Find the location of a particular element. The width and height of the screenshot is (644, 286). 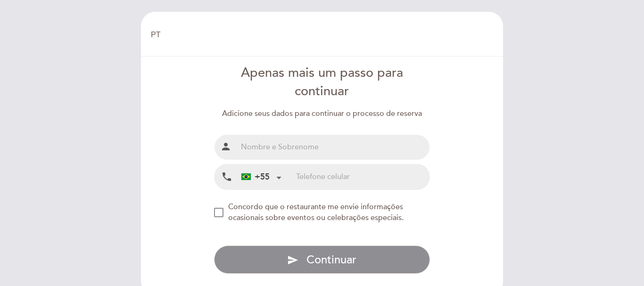

i: person is located at coordinates (226, 146).